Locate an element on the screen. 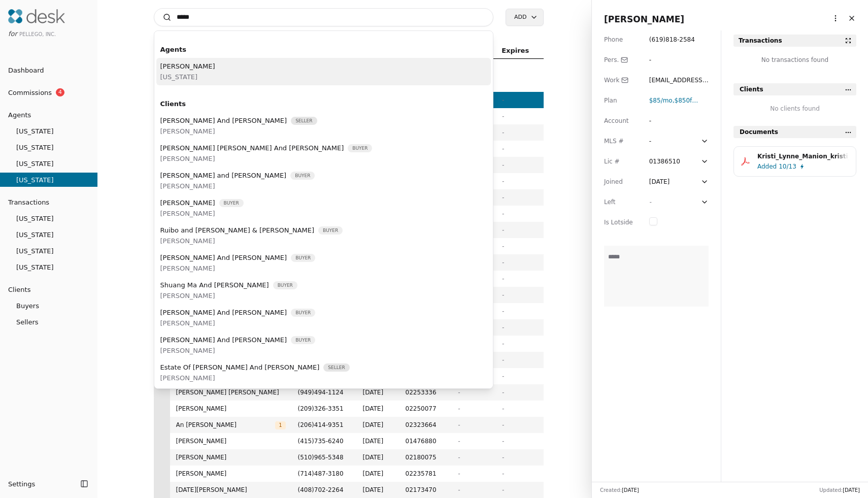 This screenshot has width=868, height=498. div: Pers. is located at coordinates (619, 60).